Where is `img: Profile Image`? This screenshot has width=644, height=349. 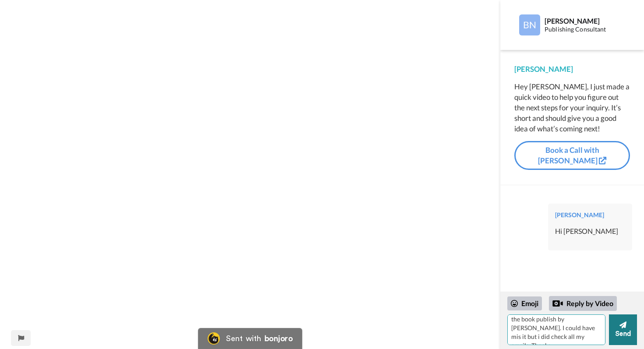
img: Profile Image is located at coordinates (530, 25).